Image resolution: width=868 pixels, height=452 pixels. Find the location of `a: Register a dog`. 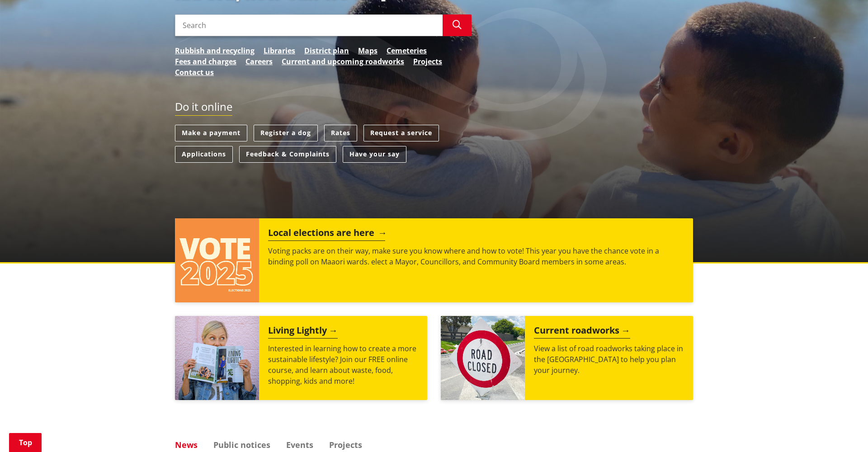

a: Register a dog is located at coordinates (286, 133).